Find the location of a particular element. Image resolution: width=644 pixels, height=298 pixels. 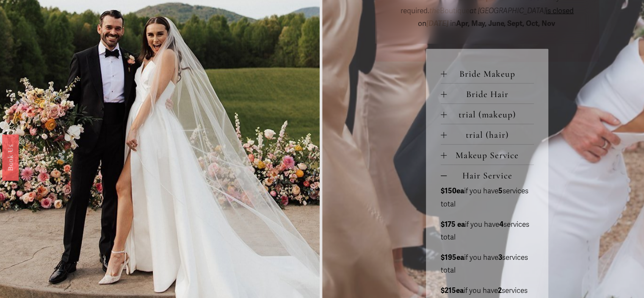

button: Bride Hair is located at coordinates (488, 93).